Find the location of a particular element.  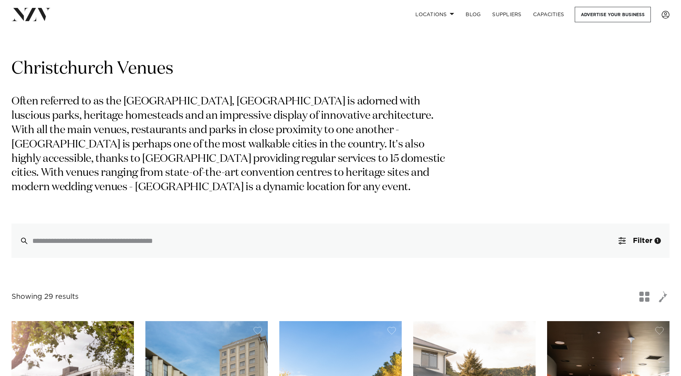

a: Capacities is located at coordinates (548, 14).